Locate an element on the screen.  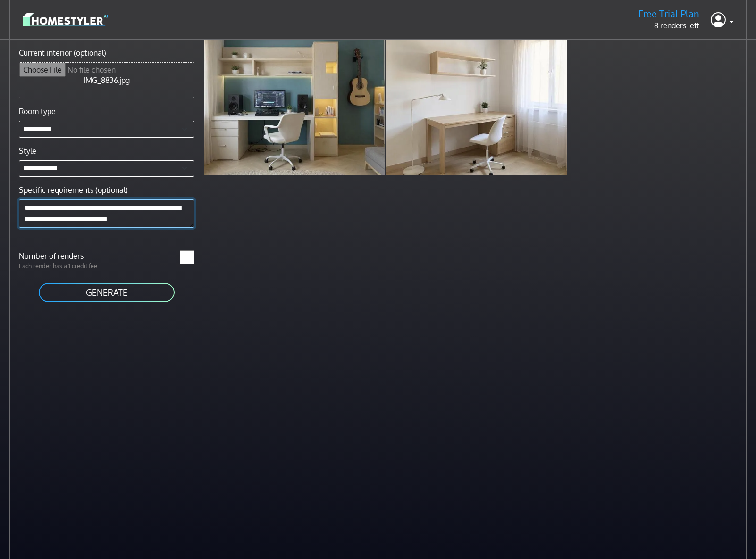
img: logo-3de290ba35641baa71223ecac5eacb59cb85b4c7fdf211dc9aaecaaee71ea2f8.svg is located at coordinates (65, 19).